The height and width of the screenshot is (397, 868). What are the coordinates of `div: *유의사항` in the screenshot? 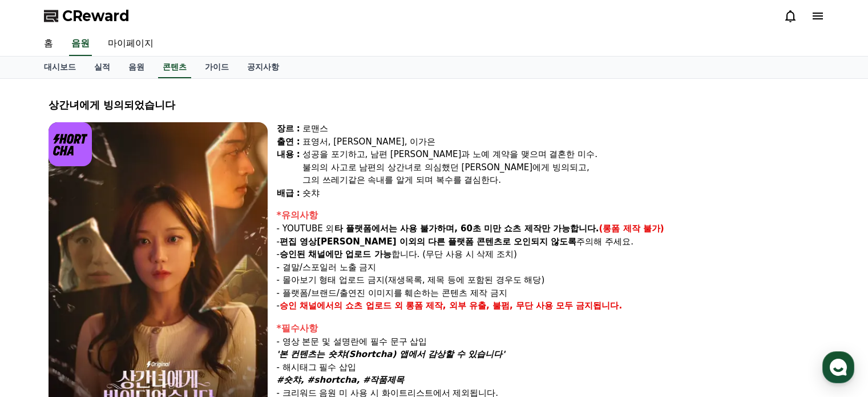 It's located at (548, 215).